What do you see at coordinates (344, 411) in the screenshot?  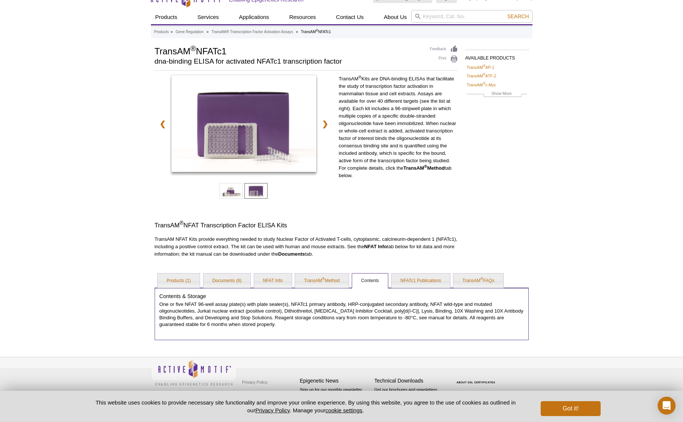 I see `button: cookie settings` at bounding box center [344, 411].